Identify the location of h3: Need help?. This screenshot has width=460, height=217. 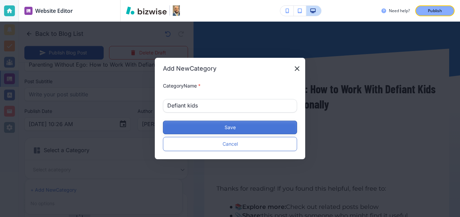
(399, 11).